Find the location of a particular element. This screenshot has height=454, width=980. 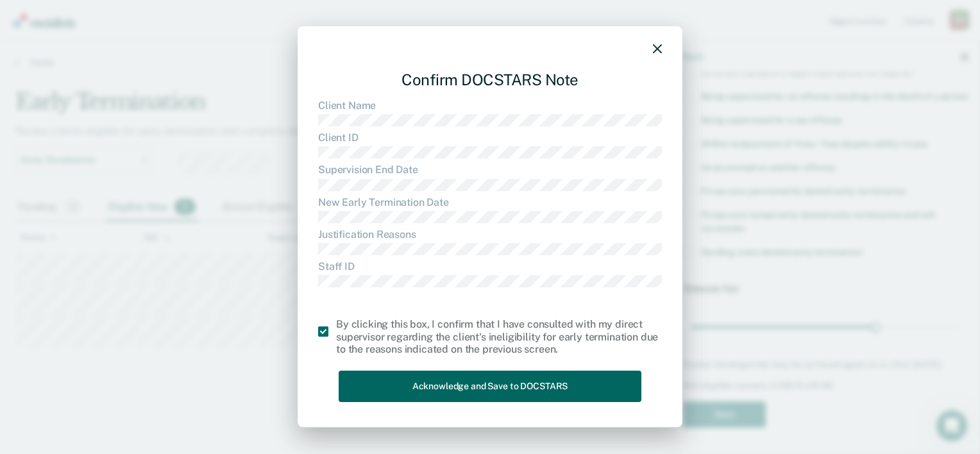

button: Acknowledge and Save to DOCSTARS is located at coordinates (490, 386).